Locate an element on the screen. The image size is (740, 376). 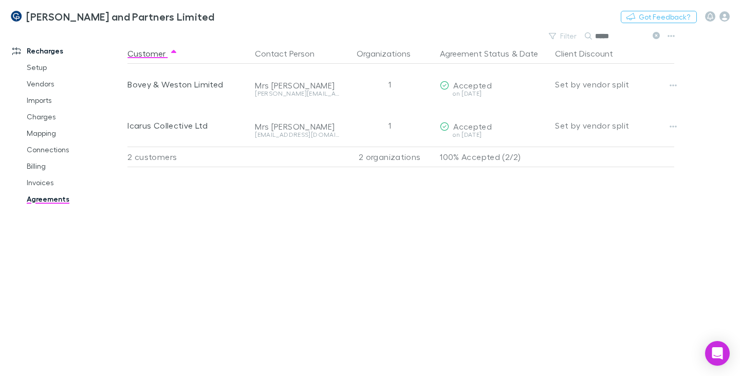
a: Imports is located at coordinates (75, 100).